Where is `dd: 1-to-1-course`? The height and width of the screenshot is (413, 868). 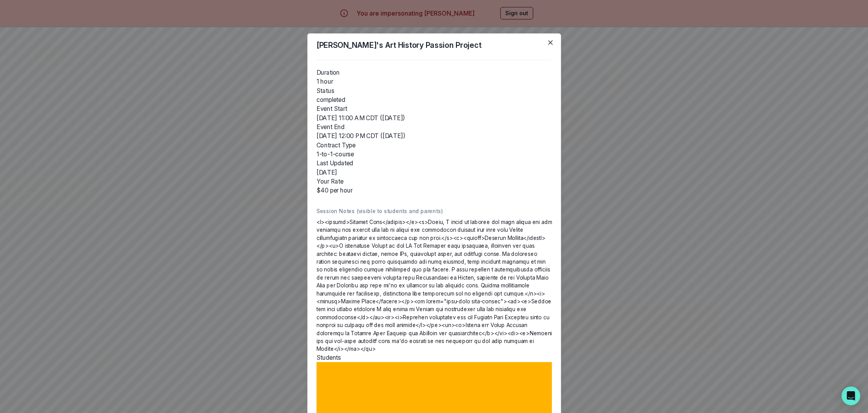 dd: 1-to-1-course is located at coordinates (434, 154).